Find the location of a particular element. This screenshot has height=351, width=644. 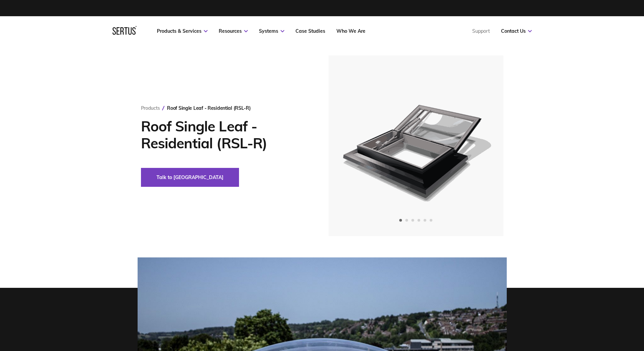

a: Case Studies is located at coordinates (310, 31).